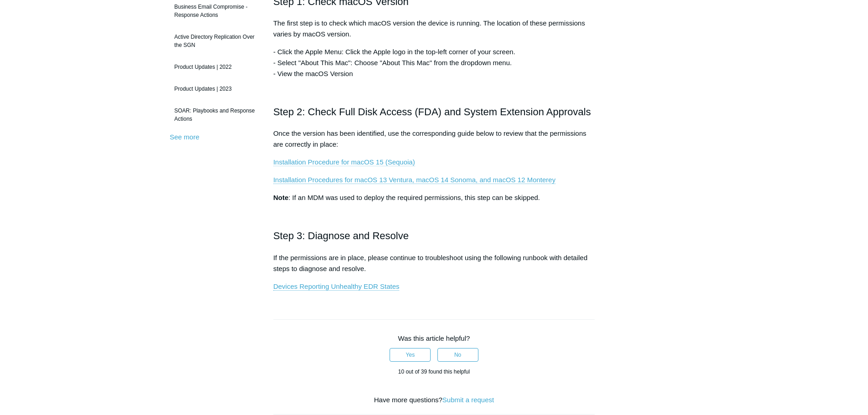 The image size is (868, 415). What do you see at coordinates (434, 112) in the screenshot?
I see `h2: Step 2: Check Full Disk Access (FDA) and System Extension Approvals` at bounding box center [434, 112].